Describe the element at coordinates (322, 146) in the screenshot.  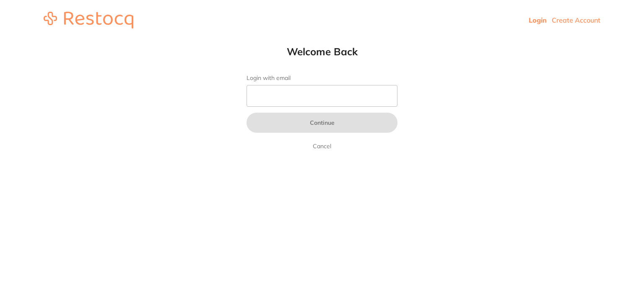
I see `a: Cancel` at that location.